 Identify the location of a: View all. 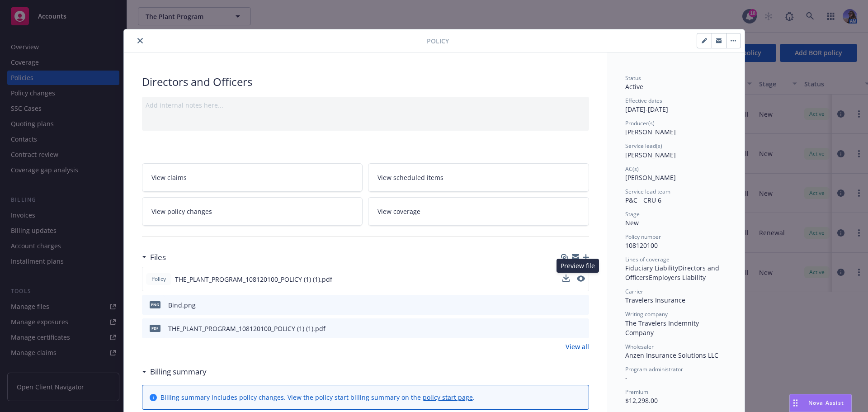
(577, 346).